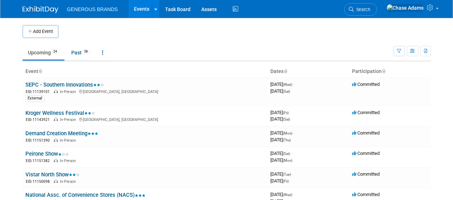 The image size is (453, 200). What do you see at coordinates (285, 71) in the screenshot?
I see `a: Sort by Start Date` at bounding box center [285, 71].